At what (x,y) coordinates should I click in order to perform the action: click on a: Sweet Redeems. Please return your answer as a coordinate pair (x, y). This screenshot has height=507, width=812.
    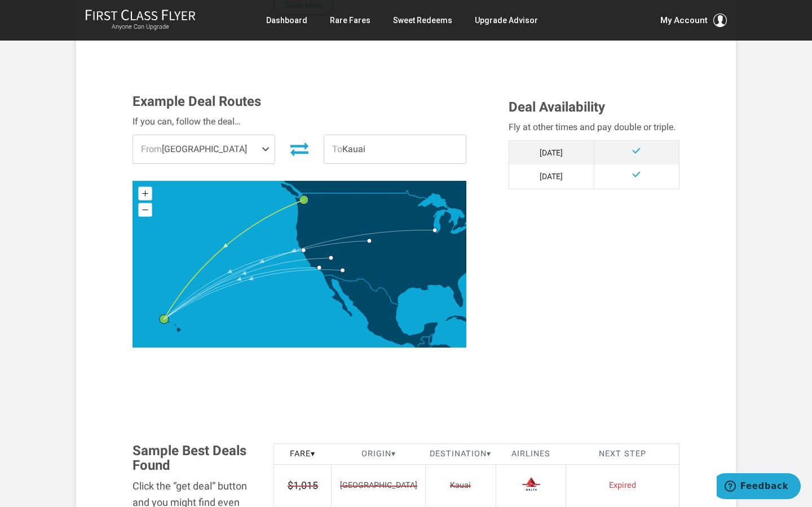
    Looking at the image, I should click on (422, 20).